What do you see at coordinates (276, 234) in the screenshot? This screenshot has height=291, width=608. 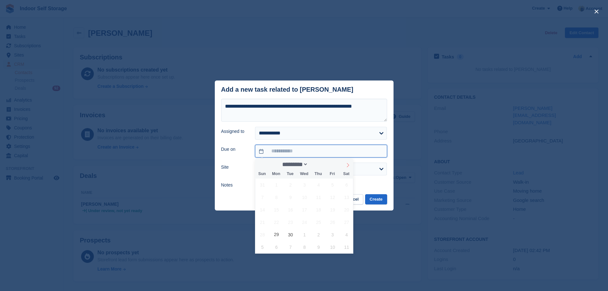 I see `span: September 29, 2025` at bounding box center [276, 234].